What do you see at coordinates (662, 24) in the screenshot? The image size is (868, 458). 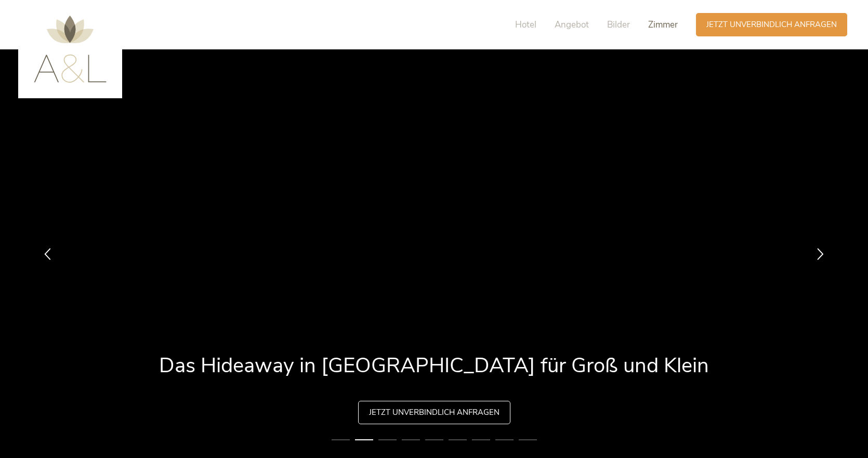 I see `span: Zimmer` at bounding box center [662, 24].